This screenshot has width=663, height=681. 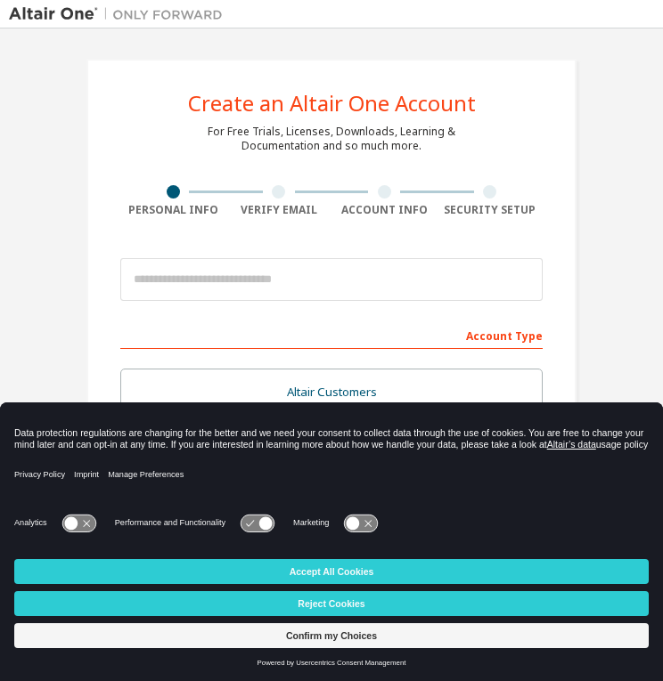 What do you see at coordinates (331, 103) in the screenshot?
I see `div: Create an Altair One Account` at bounding box center [331, 103].